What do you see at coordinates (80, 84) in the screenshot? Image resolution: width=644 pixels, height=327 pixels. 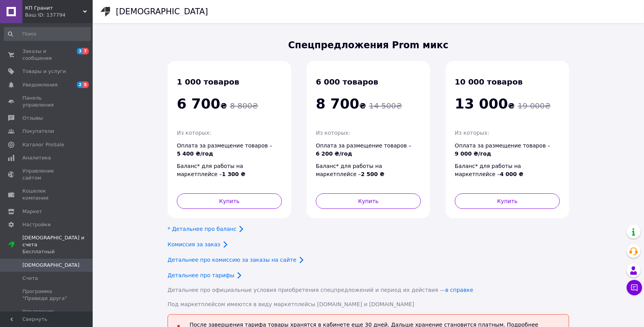 I see `span: 2` at bounding box center [80, 84].